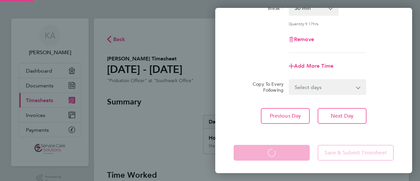 Image resolution: width=420 pixels, height=181 pixels. Describe the element at coordinates (276, 9) in the screenshot. I see `label: Break` at that location.